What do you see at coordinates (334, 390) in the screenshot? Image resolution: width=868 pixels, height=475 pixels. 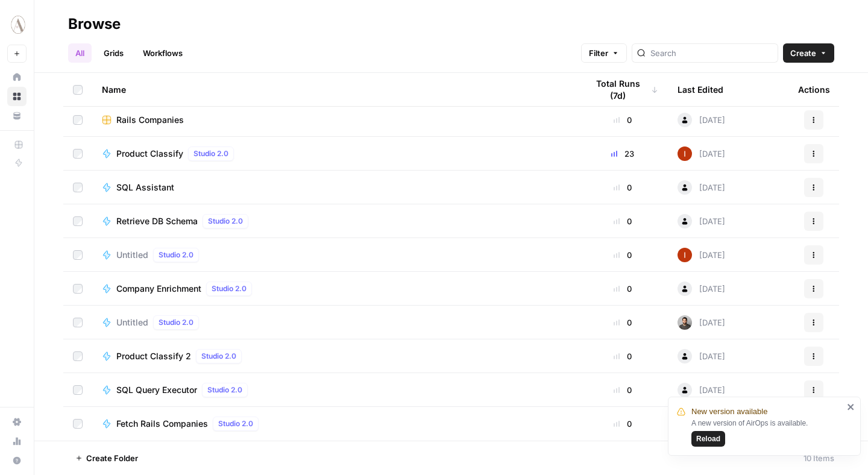 I see `a: SQL Query ExecutorStudio 2.0` at bounding box center [334, 390].